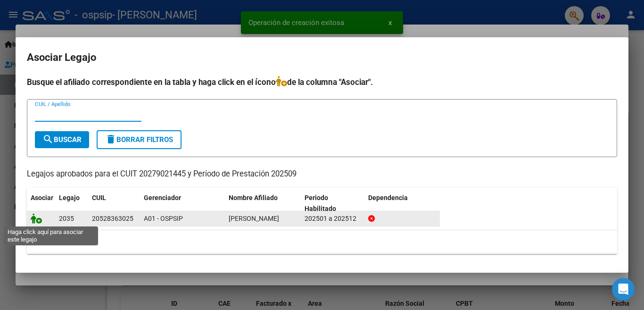  Describe the element at coordinates (162, 198) in the screenshot. I see `span: Gerenciador` at that location.